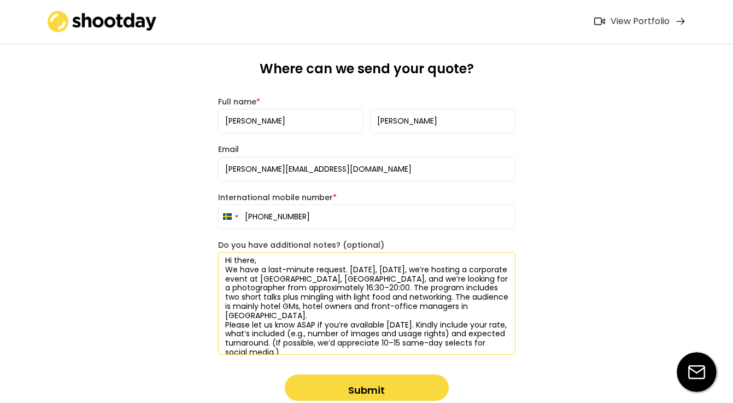  I want to click on div: Full name, so click(367, 102).